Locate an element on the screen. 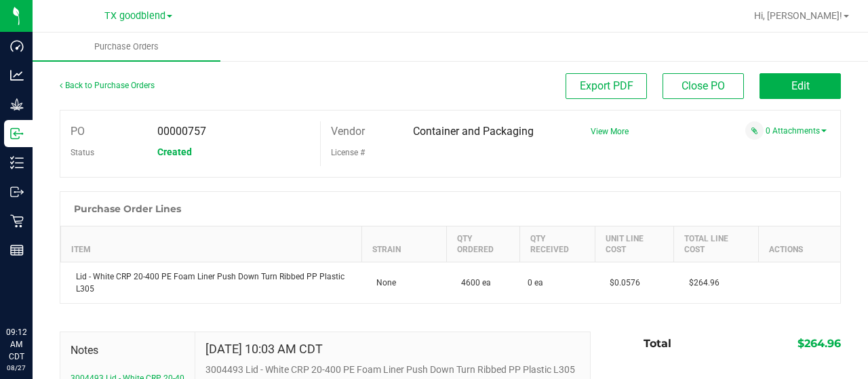 This screenshot has width=868, height=379. span: Attach a document is located at coordinates (755, 130).